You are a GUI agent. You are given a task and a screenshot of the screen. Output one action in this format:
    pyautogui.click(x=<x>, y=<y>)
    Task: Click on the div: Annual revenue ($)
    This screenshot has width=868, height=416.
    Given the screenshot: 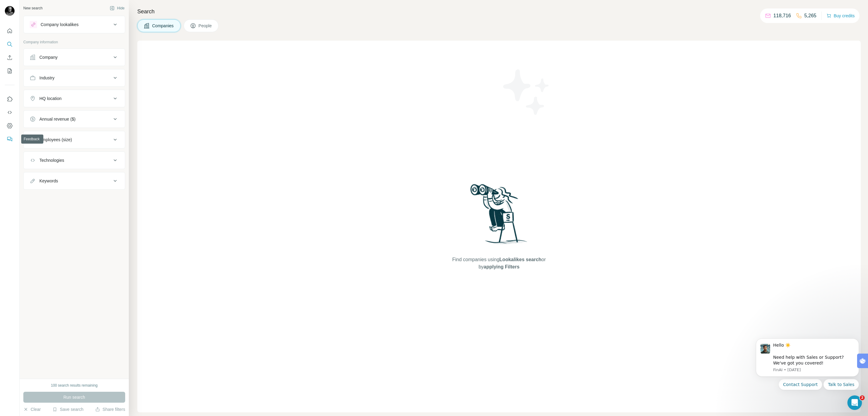 What is the action you would take?
    pyautogui.click(x=58, y=119)
    